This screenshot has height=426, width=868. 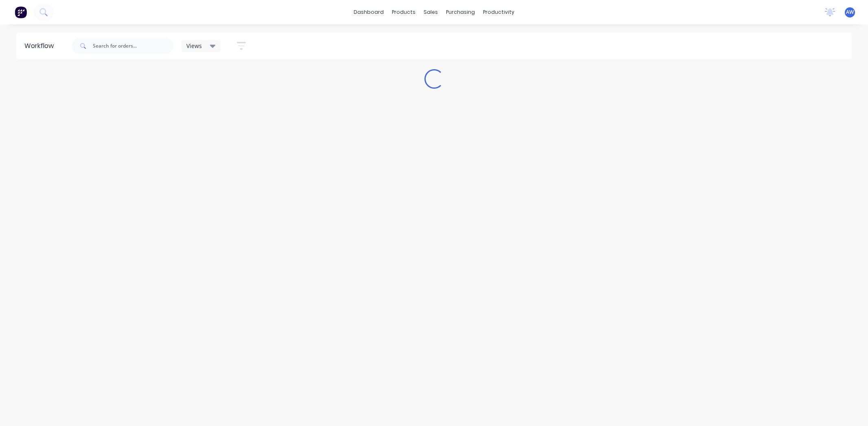 I want to click on div: Workflow, so click(x=41, y=46).